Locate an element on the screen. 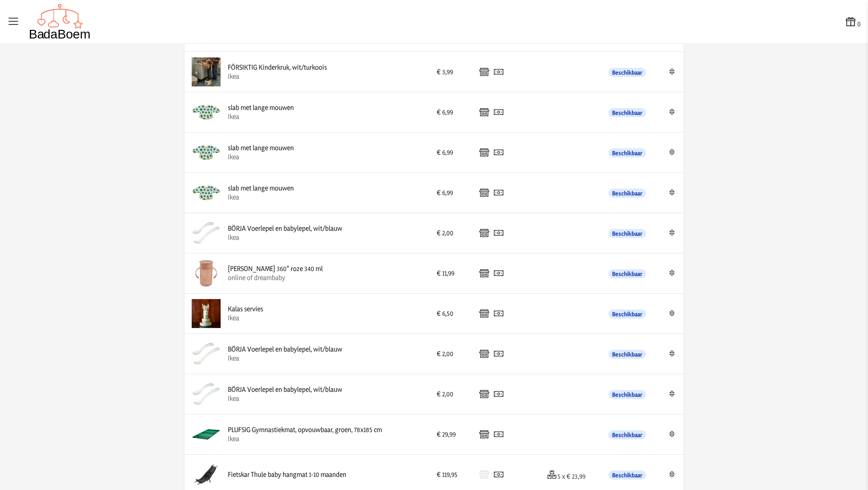 This screenshot has height=490, width=868. button: 0 is located at coordinates (852, 22).